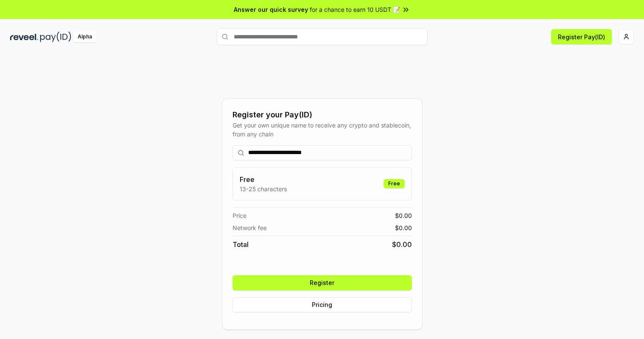 This screenshot has height=339, width=644. Describe the element at coordinates (322, 115) in the screenshot. I see `div: Register your Pay(ID)` at that location.